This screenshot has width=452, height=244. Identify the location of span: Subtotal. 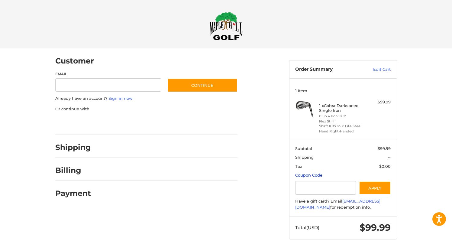
(303, 148).